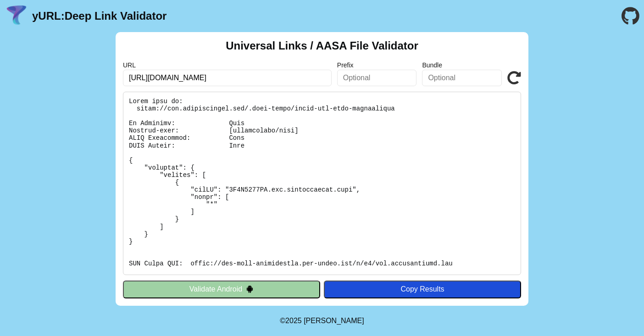 This screenshot has height=336, width=644. I want to click on label: Bundle, so click(462, 65).